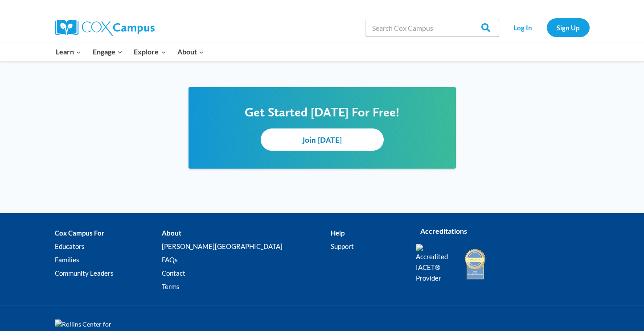 This screenshot has height=331, width=644. I want to click on input: Search Cox Campus, so click(432, 27).